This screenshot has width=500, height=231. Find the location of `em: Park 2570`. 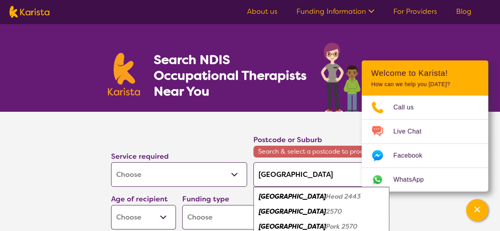

em: Park 2570 is located at coordinates (342, 227).